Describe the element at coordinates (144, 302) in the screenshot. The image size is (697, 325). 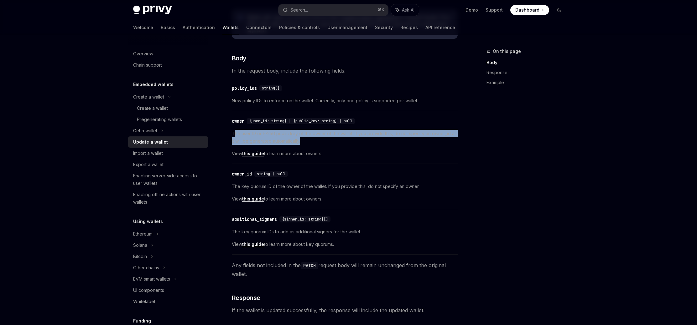
I see `div: Whitelabel` at that location.